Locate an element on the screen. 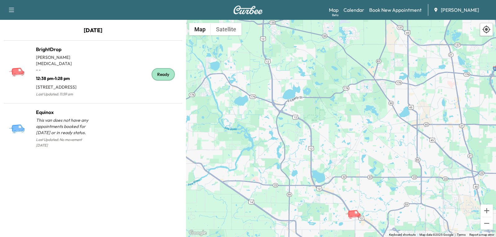 The width and height of the screenshot is (496, 237). div: Recenter map is located at coordinates (486, 29).